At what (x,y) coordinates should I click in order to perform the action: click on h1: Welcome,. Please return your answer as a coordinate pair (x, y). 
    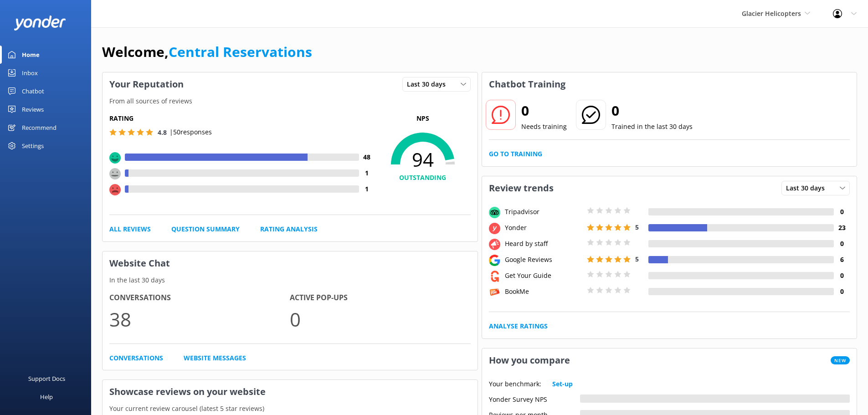
    Looking at the image, I should click on (207, 52).